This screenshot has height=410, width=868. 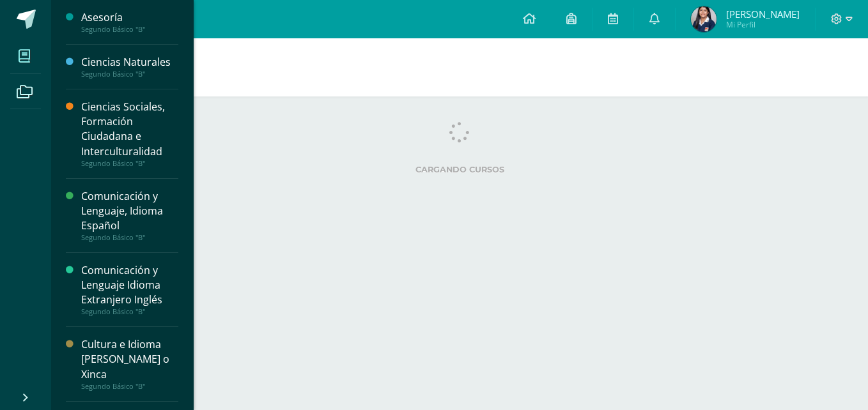 What do you see at coordinates (130, 290) in the screenshot?
I see `a: Comunicación y Lenguaje Idioma Extranjero InglésSegundo Básico "B"` at bounding box center [130, 290].